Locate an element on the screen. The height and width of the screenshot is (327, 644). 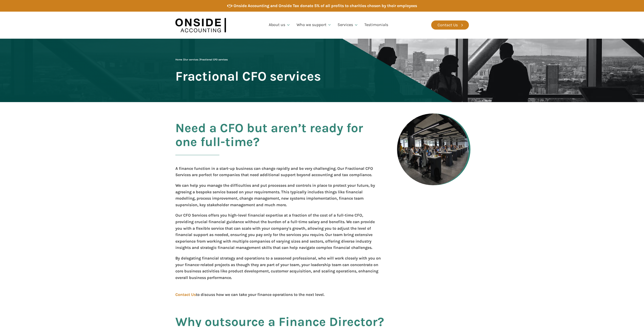
a: Who we support is located at coordinates (314, 25).